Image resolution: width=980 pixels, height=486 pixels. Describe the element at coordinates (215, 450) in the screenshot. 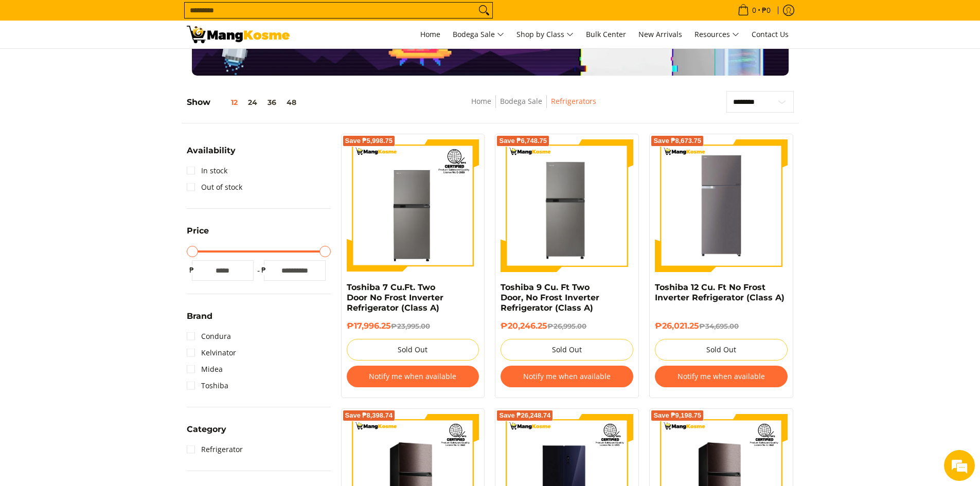

I see `a: Refrigerator` at that location.